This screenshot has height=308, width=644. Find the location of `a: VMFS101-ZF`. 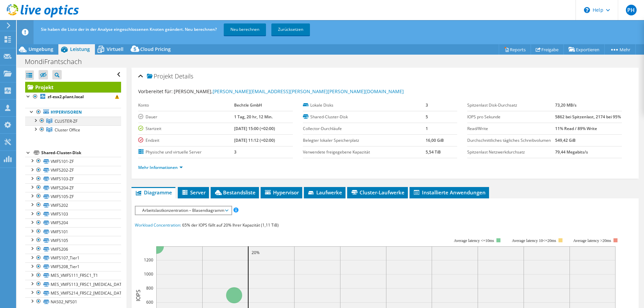

a: VMFS101-ZF is located at coordinates (73, 162).